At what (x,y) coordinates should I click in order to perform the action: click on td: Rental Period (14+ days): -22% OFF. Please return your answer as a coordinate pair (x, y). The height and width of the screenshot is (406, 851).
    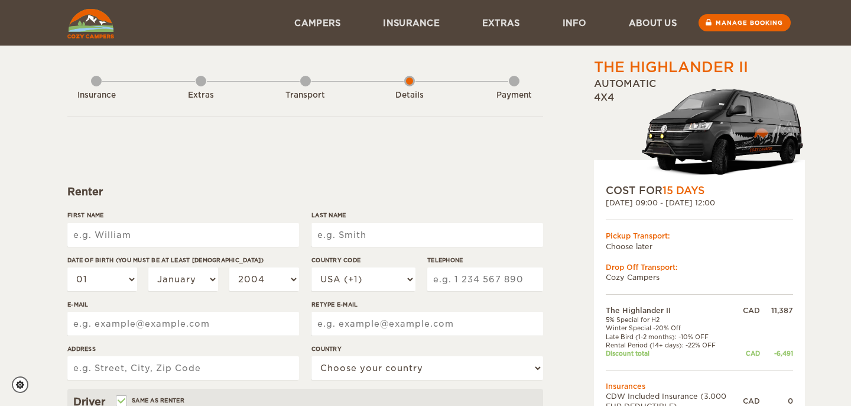
    Looking at the image, I should click on (675, 345).